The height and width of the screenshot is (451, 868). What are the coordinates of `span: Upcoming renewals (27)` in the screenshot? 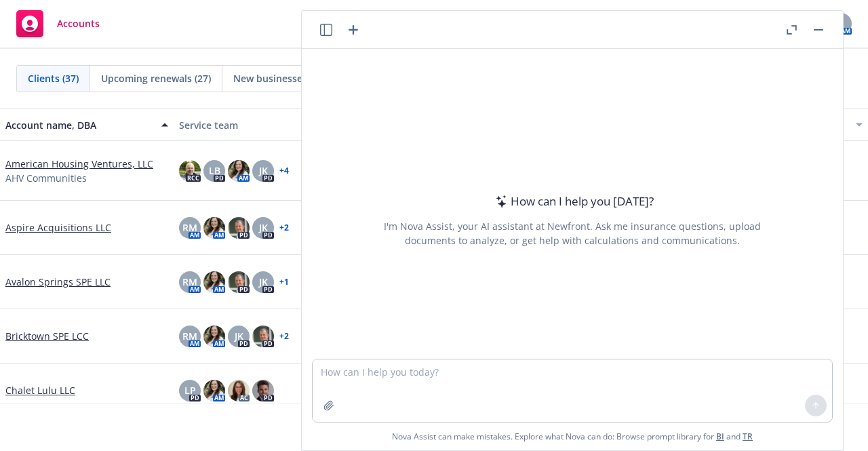 It's located at (156, 78).